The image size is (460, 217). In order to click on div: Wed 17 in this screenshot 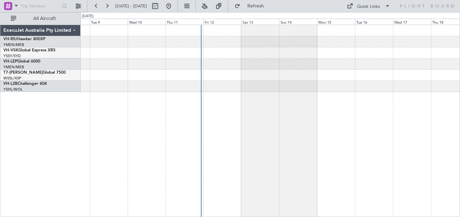, I will do `click(412, 22)`.